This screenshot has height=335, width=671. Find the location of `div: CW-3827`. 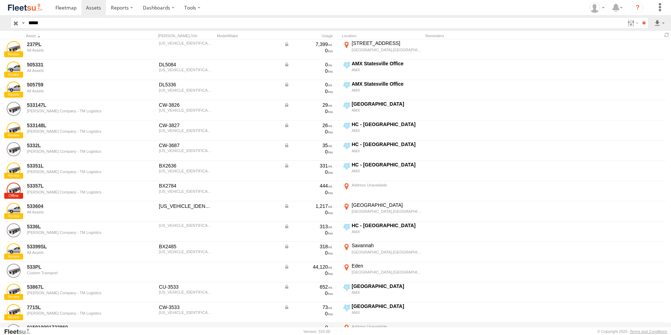

div: CW-3827 is located at coordinates (186, 125).